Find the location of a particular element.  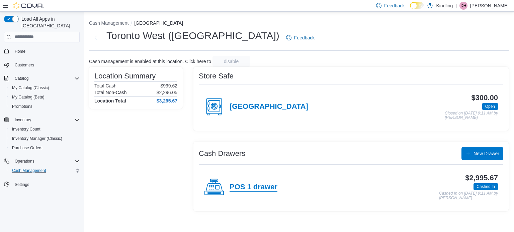

a: Promotions is located at coordinates (22, 107).